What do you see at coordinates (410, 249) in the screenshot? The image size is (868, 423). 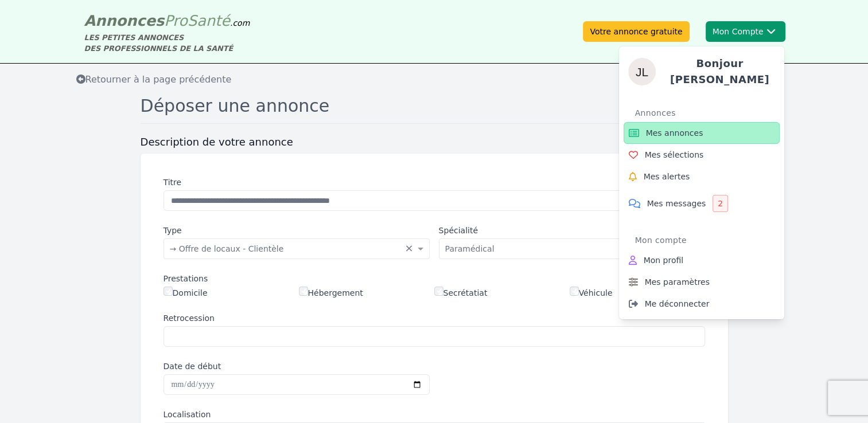 I see `span: Clear all` at bounding box center [410, 249].